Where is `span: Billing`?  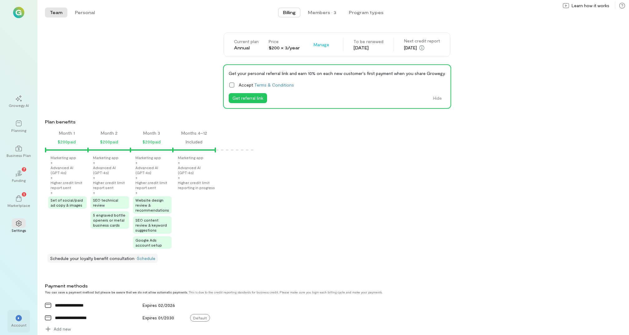 span: Billing is located at coordinates (289, 12).